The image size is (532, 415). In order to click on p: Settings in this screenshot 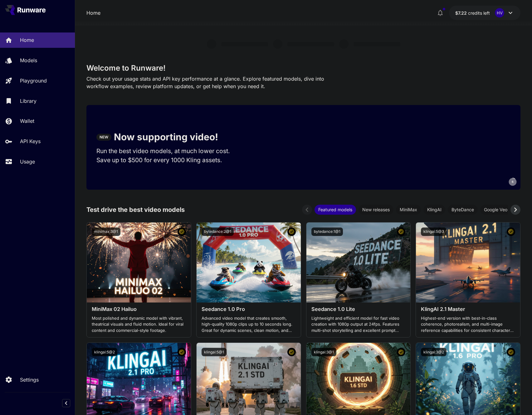, I will do `click(29, 380)`.